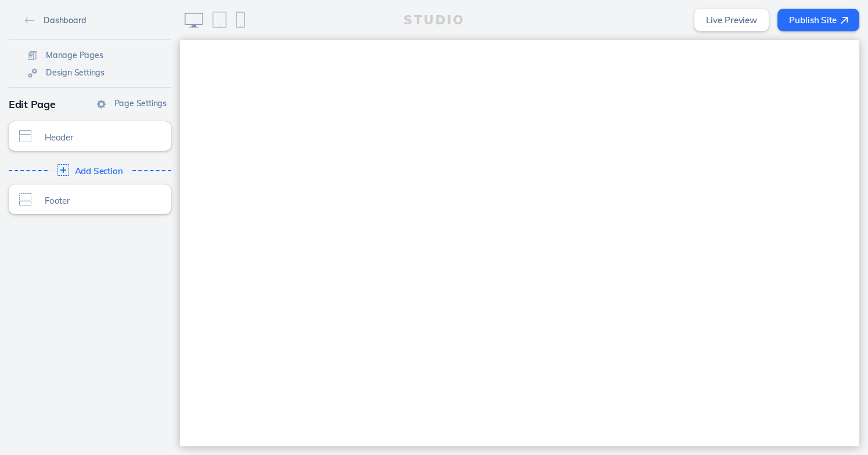 This screenshot has width=868, height=455. Describe the element at coordinates (141, 104) in the screenshot. I see `span: Page Settings` at that location.